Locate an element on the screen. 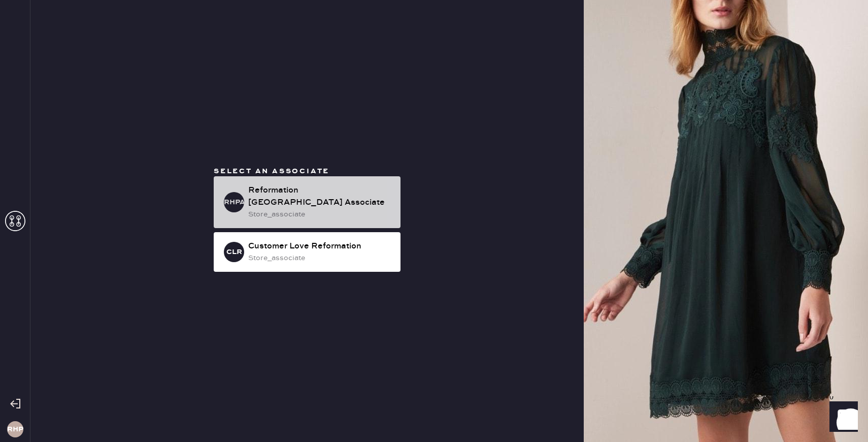  span: Select an associate is located at coordinates (271, 171).